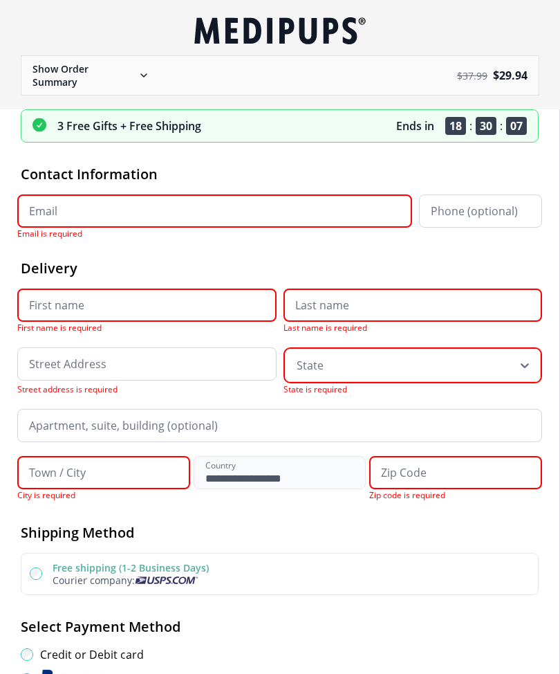 The width and height of the screenshot is (560, 674). Describe the element at coordinates (510, 75) in the screenshot. I see `span: $ 29.94` at that location.